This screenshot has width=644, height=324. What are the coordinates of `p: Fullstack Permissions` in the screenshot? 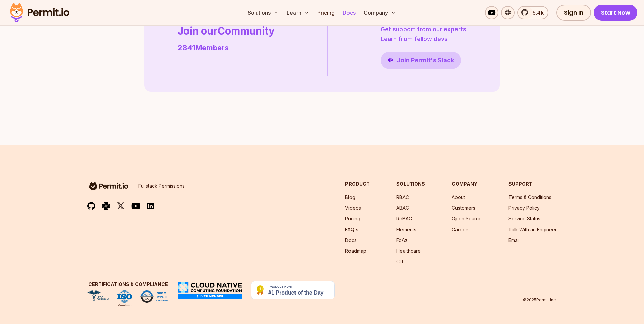 It's located at (161, 186).